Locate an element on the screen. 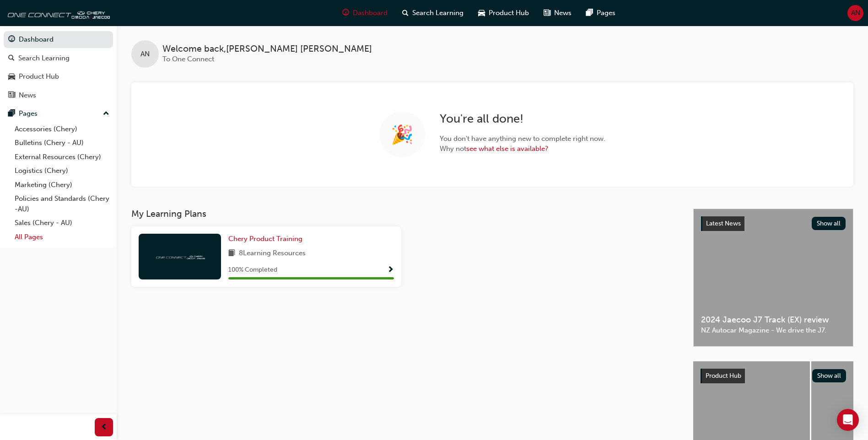 The width and height of the screenshot is (868, 440). a: Logistics (Chery) is located at coordinates (62, 171).